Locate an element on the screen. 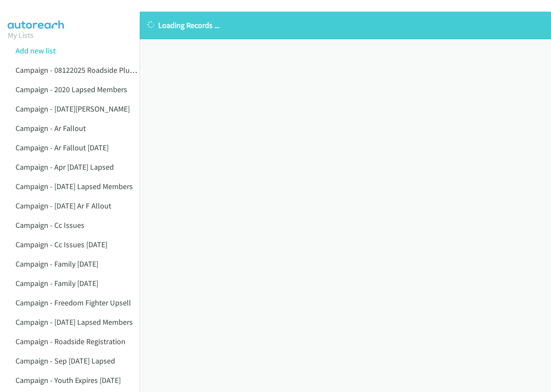 The image size is (551, 392). a: Campaign - Roadside Registration is located at coordinates (70, 341).